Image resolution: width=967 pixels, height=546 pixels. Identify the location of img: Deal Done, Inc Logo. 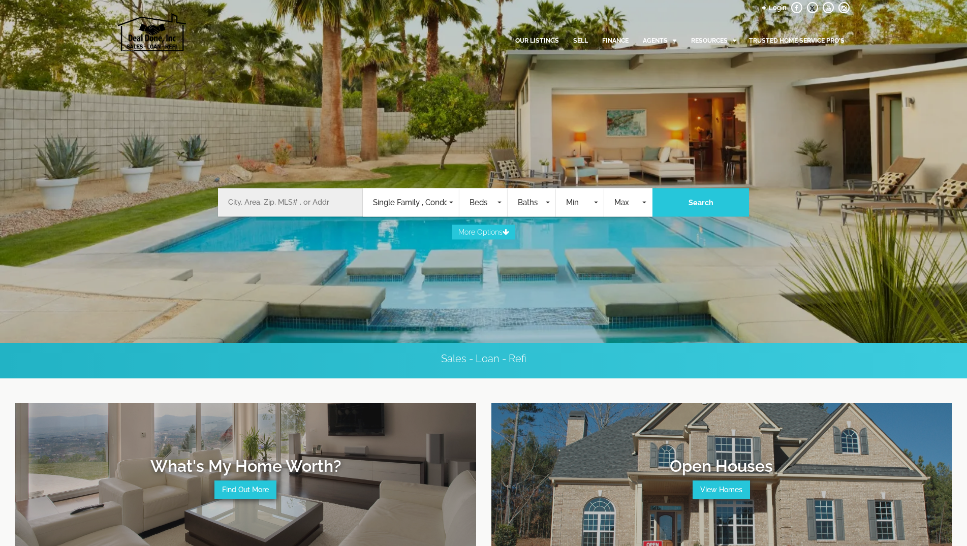
(152, 32).